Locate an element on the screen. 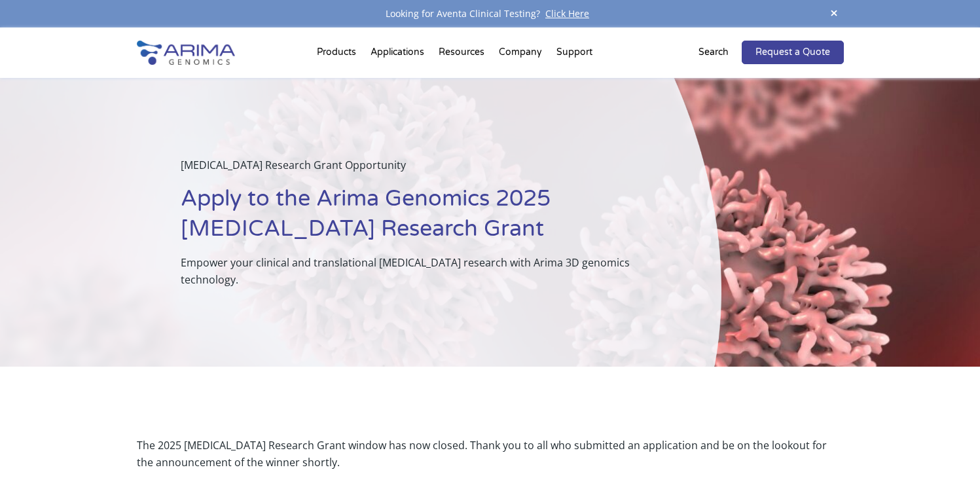  div: Looking for Aventa Clinical Testing? is located at coordinates (490, 14).